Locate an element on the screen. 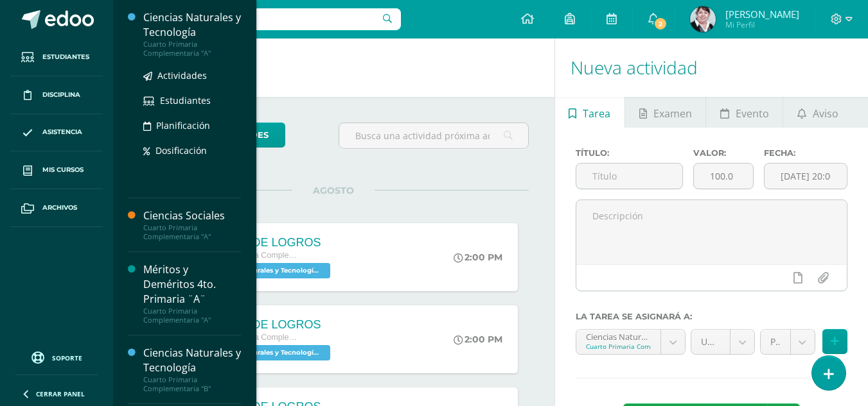 This screenshot has height=406, width=868. a: Soporte is located at coordinates (57, 357).